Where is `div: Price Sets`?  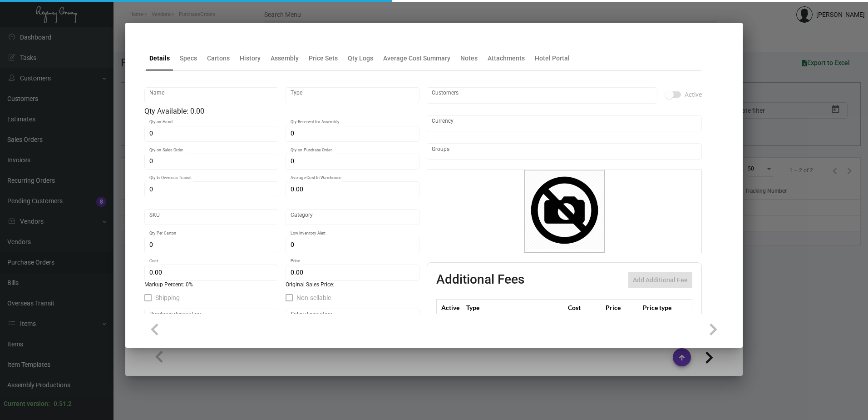
div: Price Sets is located at coordinates (323, 58).